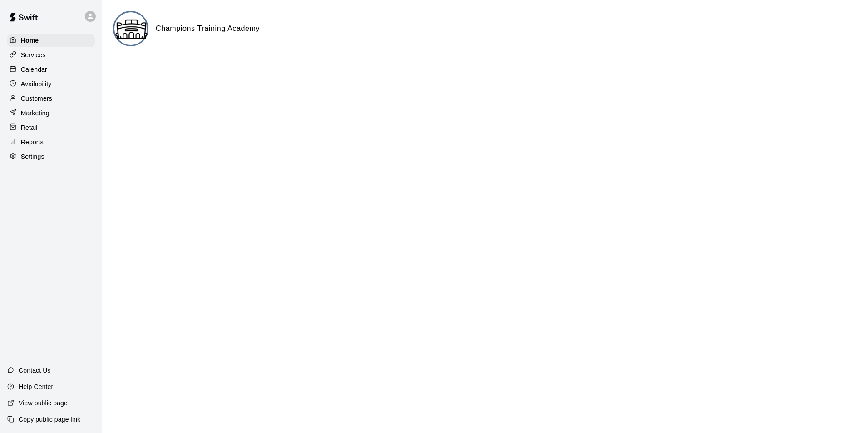  Describe the element at coordinates (51, 157) in the screenshot. I see `div: Settings` at that location.